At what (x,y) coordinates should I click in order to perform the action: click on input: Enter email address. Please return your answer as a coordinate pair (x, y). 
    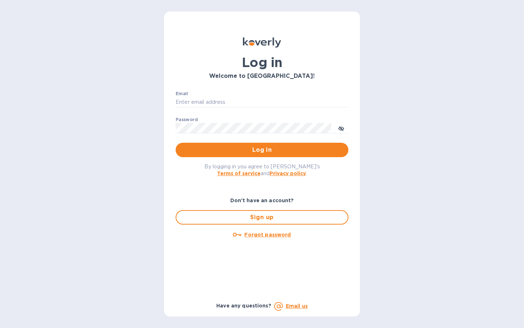
    Looking at the image, I should click on (262, 102).